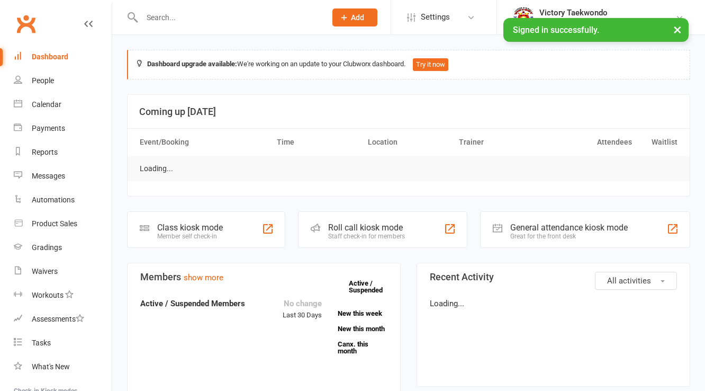  I want to click on span: Settings, so click(435, 17).